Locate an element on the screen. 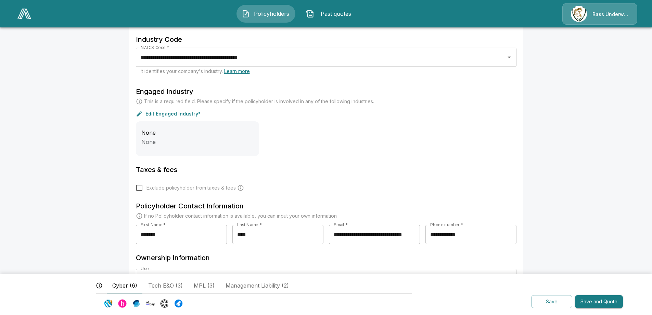 The image size is (652, 315). span: It identifies your company's industry. is located at coordinates (195, 71).